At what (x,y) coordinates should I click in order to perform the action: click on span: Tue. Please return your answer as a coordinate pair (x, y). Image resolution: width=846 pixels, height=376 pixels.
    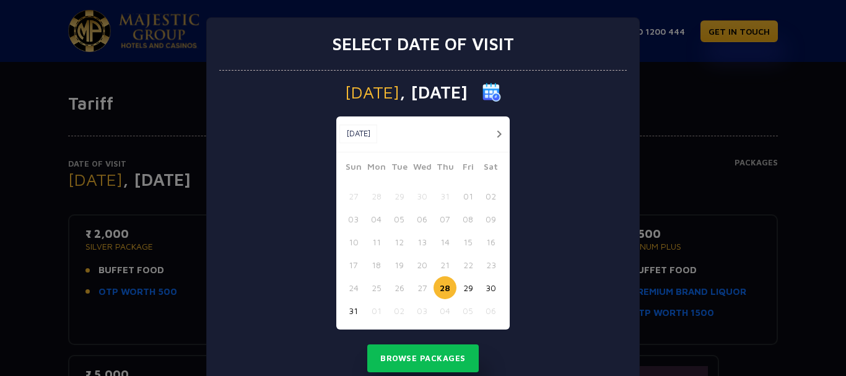
    Looking at the image, I should click on (399, 169).